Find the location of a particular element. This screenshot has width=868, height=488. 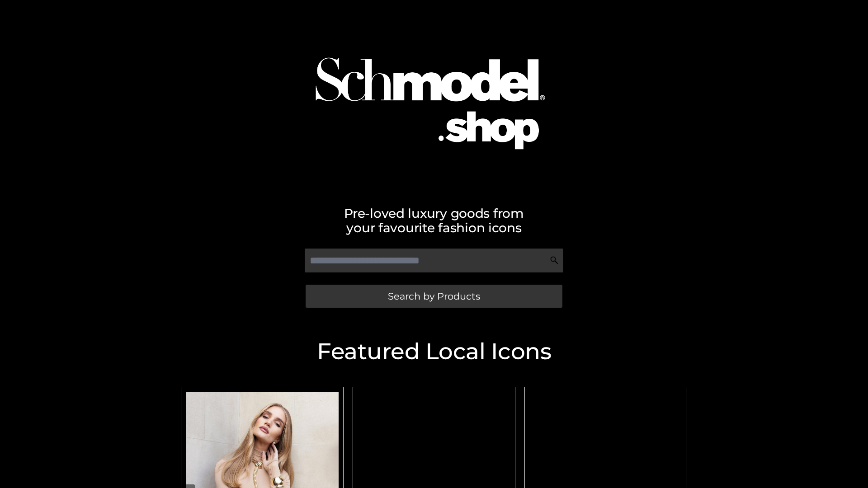

img: Search Icon is located at coordinates (554, 261).